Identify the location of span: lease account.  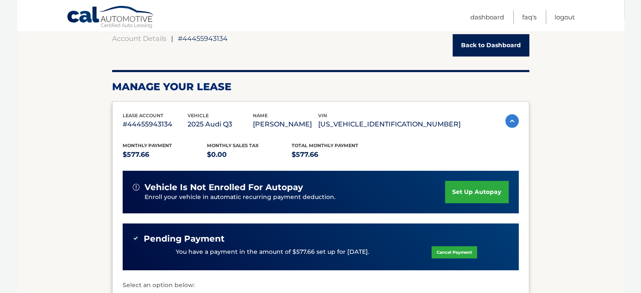
(143, 116).